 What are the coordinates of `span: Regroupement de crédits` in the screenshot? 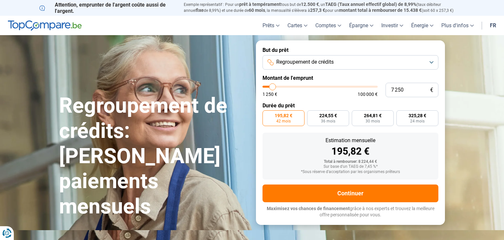 It's located at (305, 62).